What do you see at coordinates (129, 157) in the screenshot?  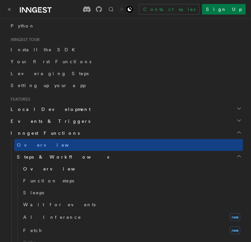 I see `button: Steps & Workflows` at bounding box center [129, 157].